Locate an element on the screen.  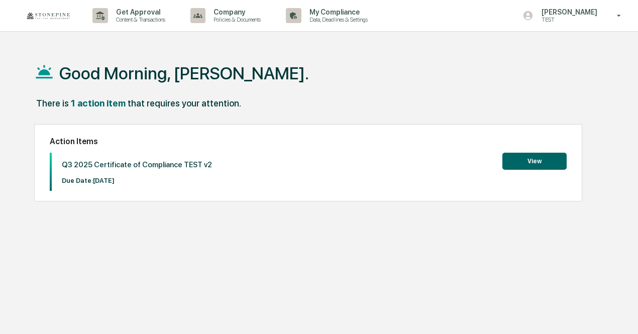
p: Q3 2025 Certificate of Compliance TEST v2 is located at coordinates (137, 165).